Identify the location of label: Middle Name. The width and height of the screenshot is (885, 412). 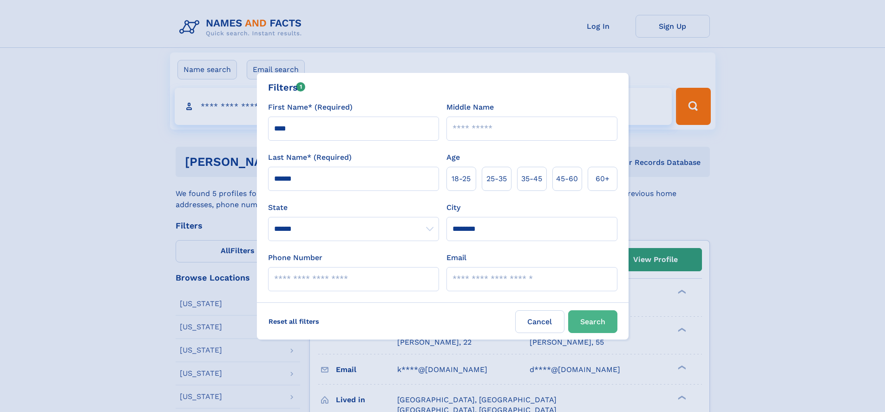
(470, 107).